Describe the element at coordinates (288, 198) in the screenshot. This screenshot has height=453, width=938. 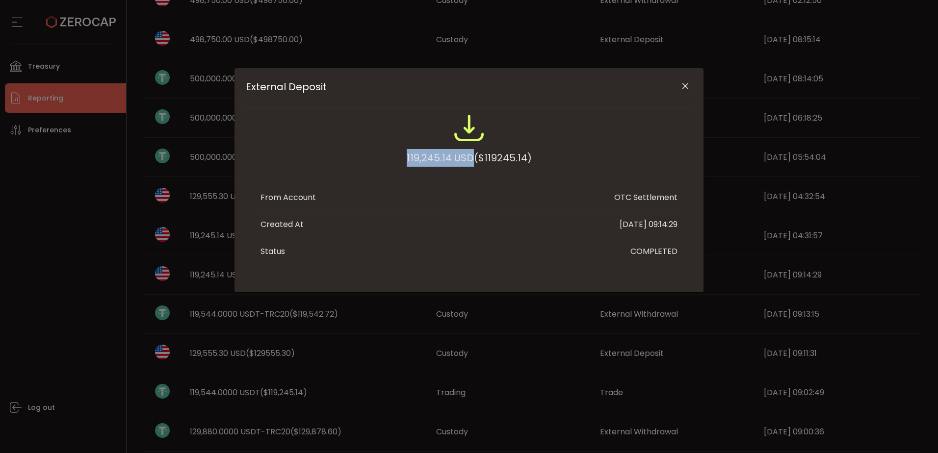
I see `div: From Account` at that location.